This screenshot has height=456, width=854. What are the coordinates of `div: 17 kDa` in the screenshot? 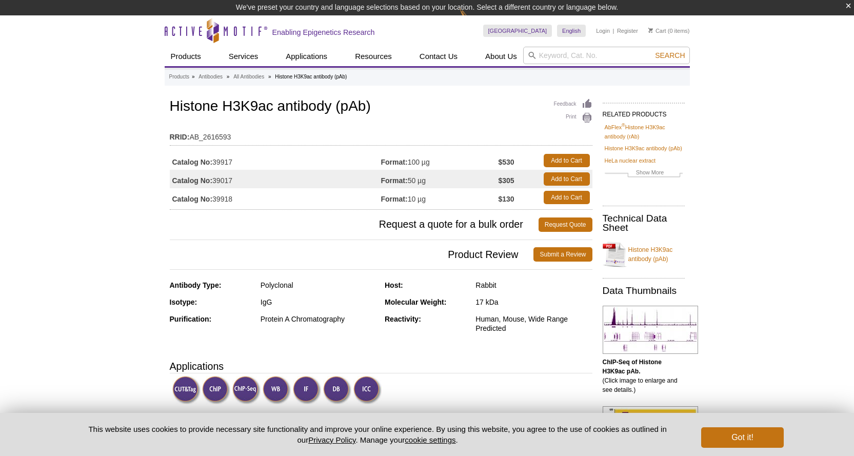 It's located at (533, 302).